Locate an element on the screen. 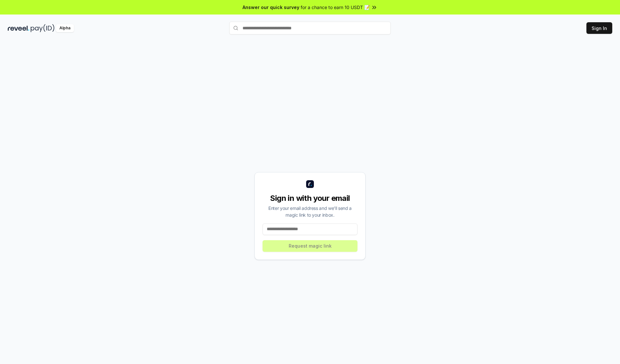 Image resolution: width=620 pixels, height=364 pixels. span: for a chance to earn 10 USDT 📝 is located at coordinates (335, 7).